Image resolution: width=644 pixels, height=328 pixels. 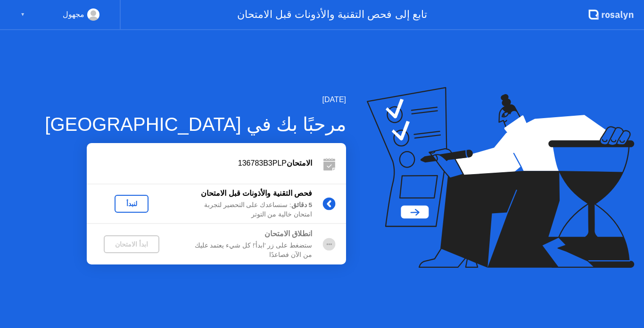 I want to click on div: مجهول, so click(x=74, y=15).